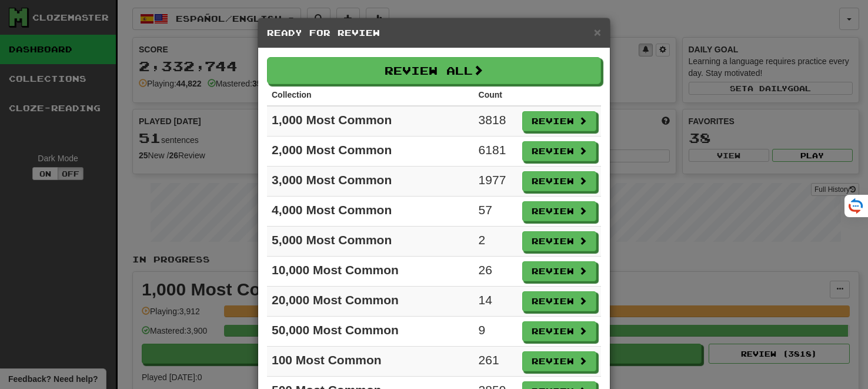 The image size is (868, 389). Describe the element at coordinates (496, 271) in the screenshot. I see `td: 26` at that location.